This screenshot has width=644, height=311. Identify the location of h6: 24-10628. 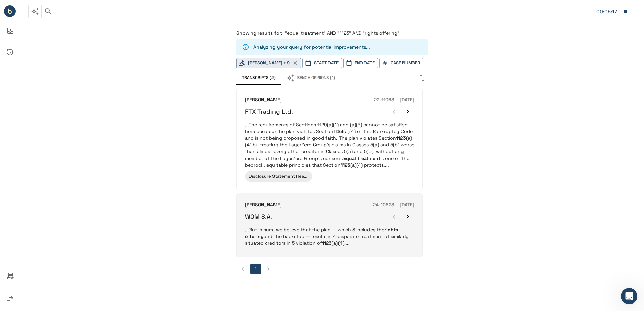
(384, 205).